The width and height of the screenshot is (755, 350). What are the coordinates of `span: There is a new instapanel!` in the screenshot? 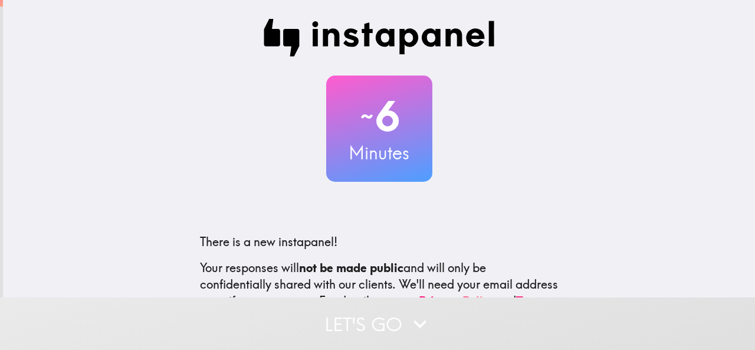 It's located at (268, 241).